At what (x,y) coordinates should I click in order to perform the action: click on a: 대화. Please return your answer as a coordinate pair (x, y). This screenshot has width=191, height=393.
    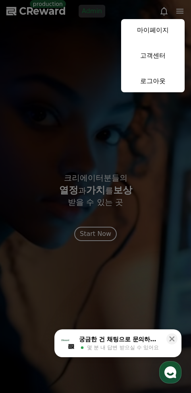
    Looking at the image, I should click on (78, 262).